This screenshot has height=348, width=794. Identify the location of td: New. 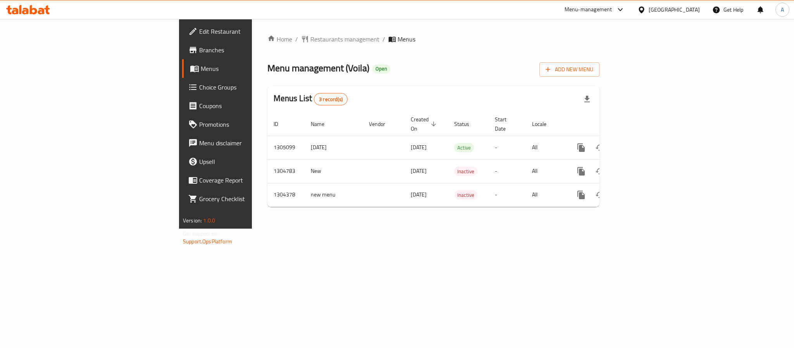
(334, 171).